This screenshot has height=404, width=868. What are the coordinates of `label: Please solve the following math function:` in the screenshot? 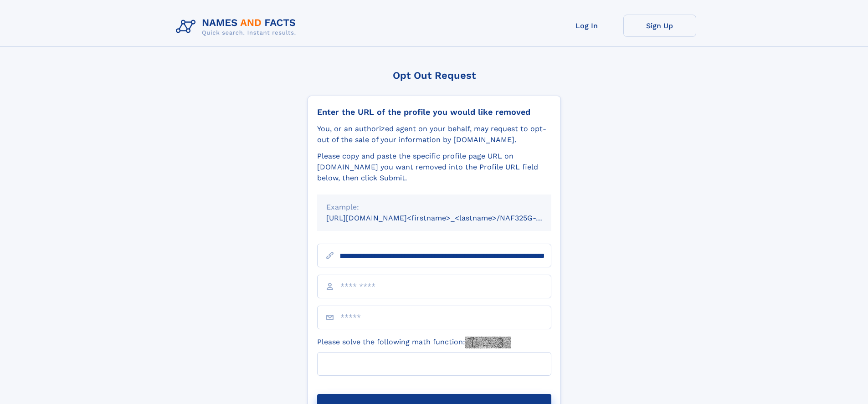 It's located at (414, 343).